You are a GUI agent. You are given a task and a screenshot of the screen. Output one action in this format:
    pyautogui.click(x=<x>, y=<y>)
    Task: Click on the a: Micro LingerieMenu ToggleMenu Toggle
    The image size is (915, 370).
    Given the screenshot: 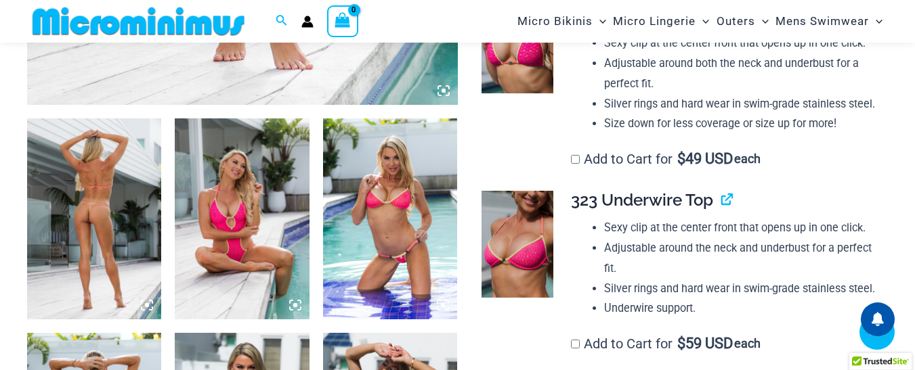 What is the action you would take?
    pyautogui.click(x=661, y=21)
    